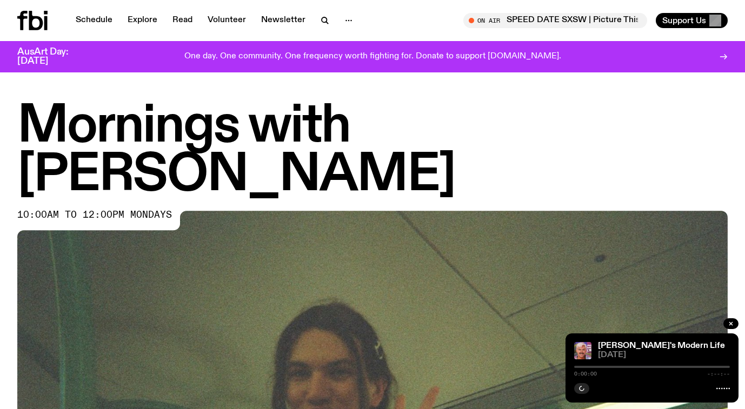 The width and height of the screenshot is (745, 409). What do you see at coordinates (142, 21) in the screenshot?
I see `a: Explore` at bounding box center [142, 21].